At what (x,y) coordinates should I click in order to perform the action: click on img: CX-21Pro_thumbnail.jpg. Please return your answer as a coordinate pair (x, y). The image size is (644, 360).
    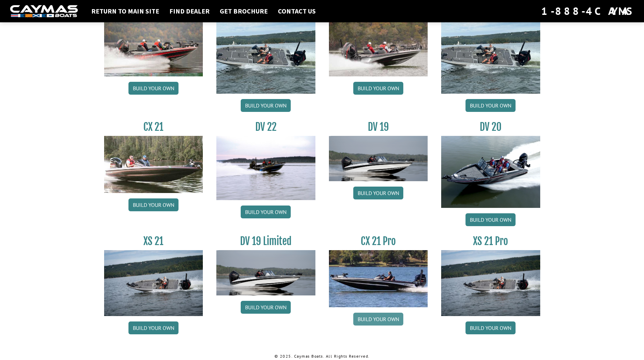
    Looking at the image, I should click on (378, 279).